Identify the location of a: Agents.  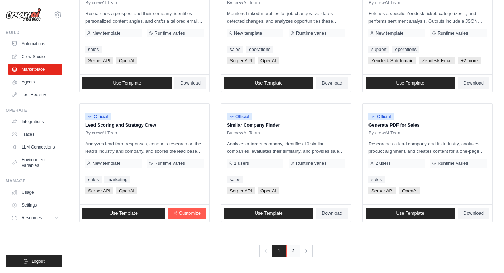
(35, 82).